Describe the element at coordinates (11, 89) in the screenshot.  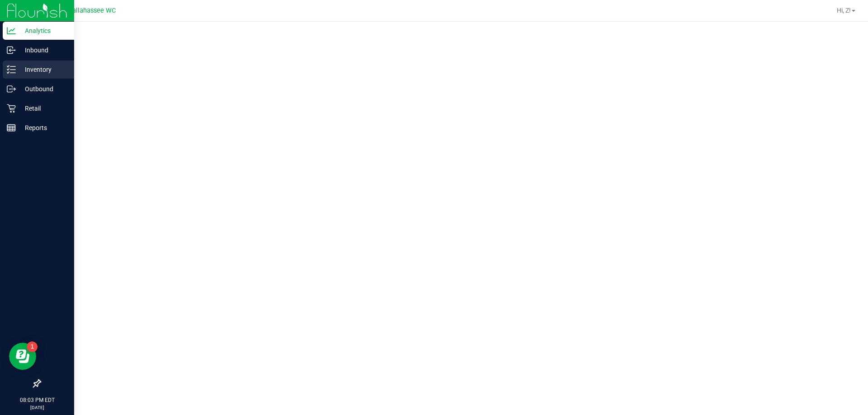
I see `inline-svg: Outbound` at that location.